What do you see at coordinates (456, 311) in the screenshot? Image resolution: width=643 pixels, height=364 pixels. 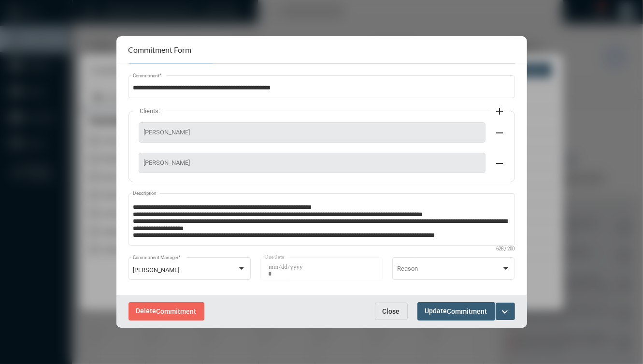 I see `span: Update` at bounding box center [456, 311].